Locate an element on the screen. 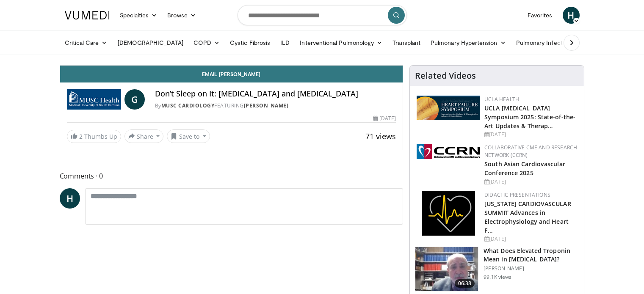 The image size is (644, 294). a: Critical Care is located at coordinates (86, 43).